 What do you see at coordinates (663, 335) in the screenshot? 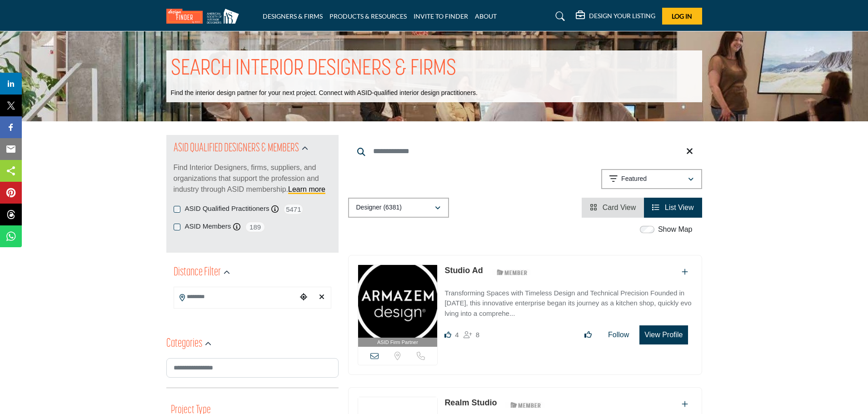
I see `button: View Profile` at bounding box center [663, 335].